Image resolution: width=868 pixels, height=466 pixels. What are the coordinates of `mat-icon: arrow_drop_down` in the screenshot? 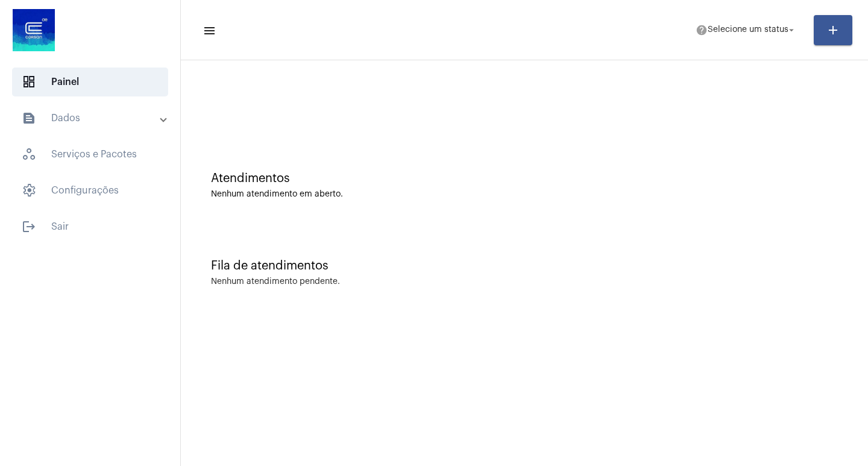 It's located at (792, 30).